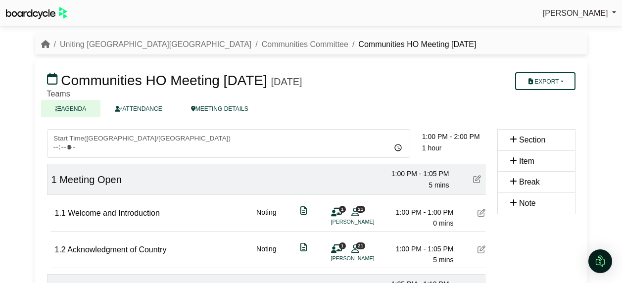  Describe the element at coordinates (545, 81) in the screenshot. I see `button: Export` at that location.